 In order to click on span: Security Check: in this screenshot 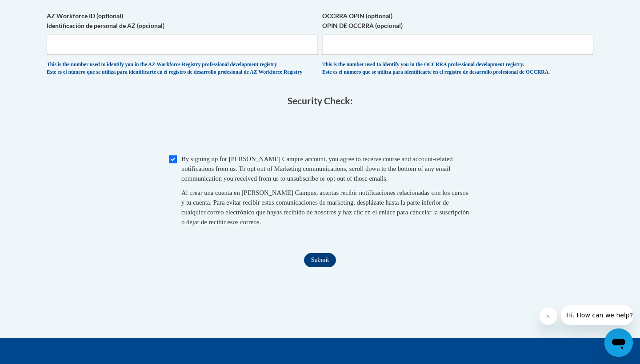, I will do `click(320, 100)`.